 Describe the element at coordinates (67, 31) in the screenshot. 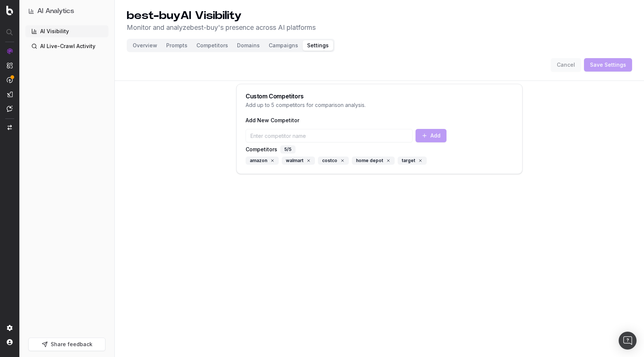

I see `a: AI Visibility` at that location.